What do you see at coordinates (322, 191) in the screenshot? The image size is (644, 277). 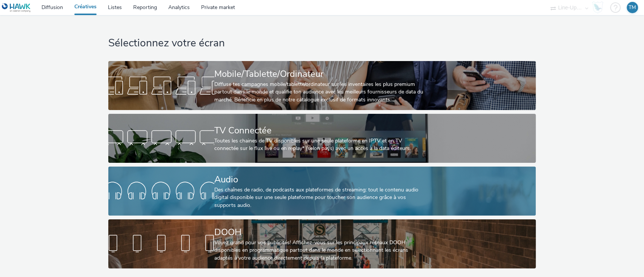 I see `a: AudioDes chaînes de radio, de podcasts aux plateformes de streaming: tout le contenu audio digita...` at bounding box center [322, 191].